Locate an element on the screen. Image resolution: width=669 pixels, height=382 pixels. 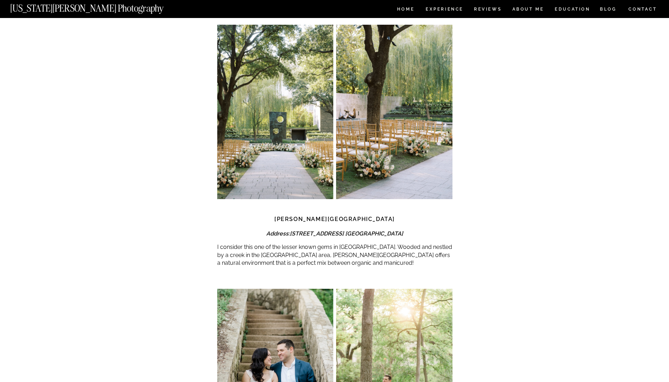
nav: Experience is located at coordinates (444, 10).